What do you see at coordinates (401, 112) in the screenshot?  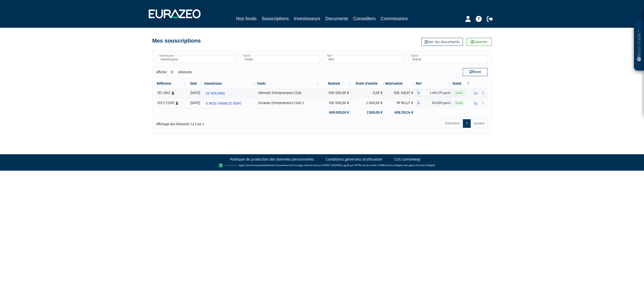 I see `td: 608 292,14 €` at bounding box center [401, 112].